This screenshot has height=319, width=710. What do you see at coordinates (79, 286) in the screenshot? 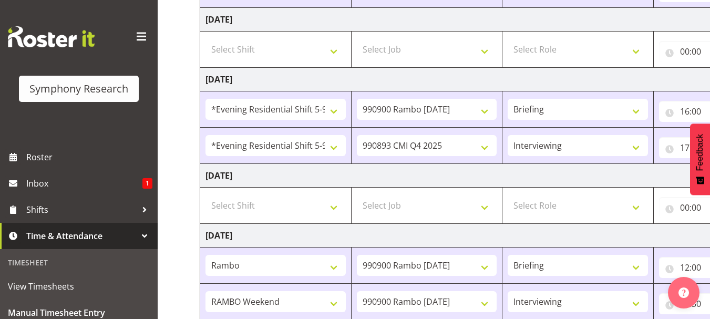
I see `a: View Timesheets` at bounding box center [79, 286].